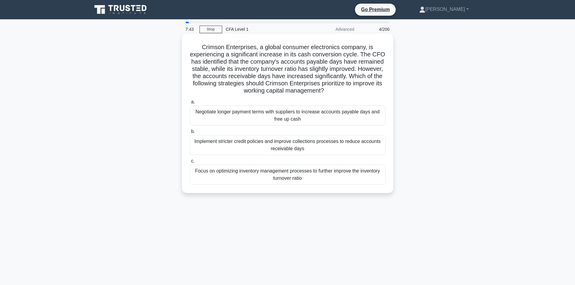 The image size is (575, 285). Describe the element at coordinates (193, 161) in the screenshot. I see `span: c.` at that location.